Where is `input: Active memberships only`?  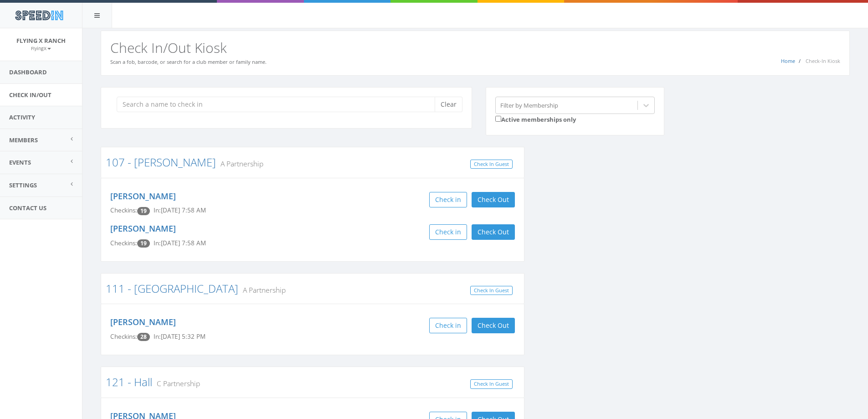
input: Active memberships only is located at coordinates (498, 118).